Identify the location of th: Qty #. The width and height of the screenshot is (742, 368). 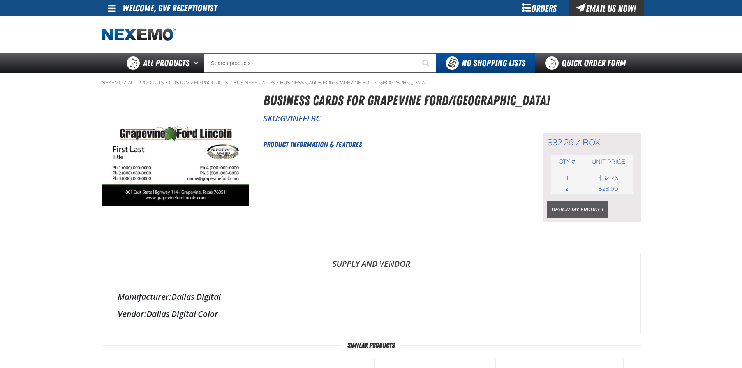
(567, 162).